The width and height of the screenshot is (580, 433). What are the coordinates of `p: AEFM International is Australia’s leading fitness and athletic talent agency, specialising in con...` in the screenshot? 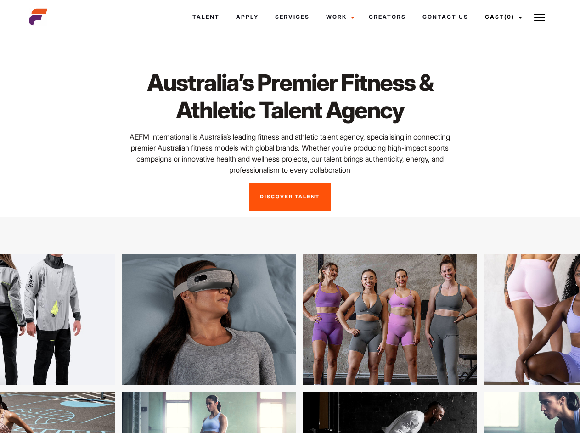 It's located at (290, 153).